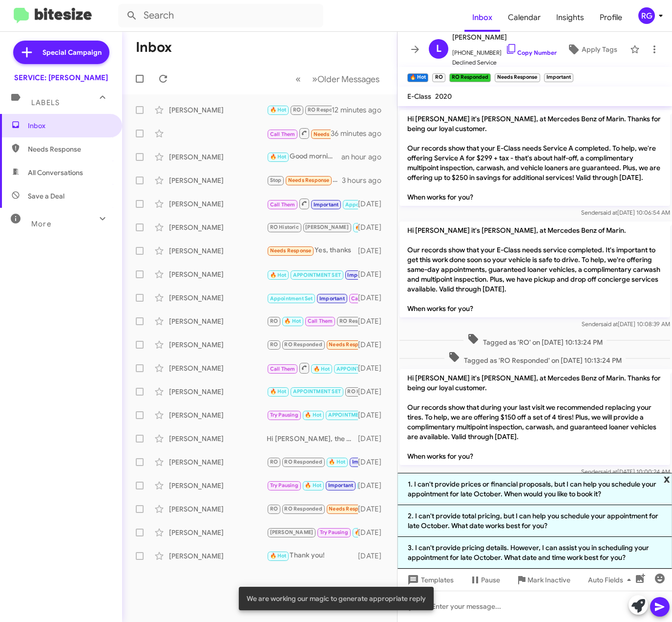  What do you see at coordinates (469, 78) in the screenshot?
I see `small: RO Responded` at bounding box center [469, 78].